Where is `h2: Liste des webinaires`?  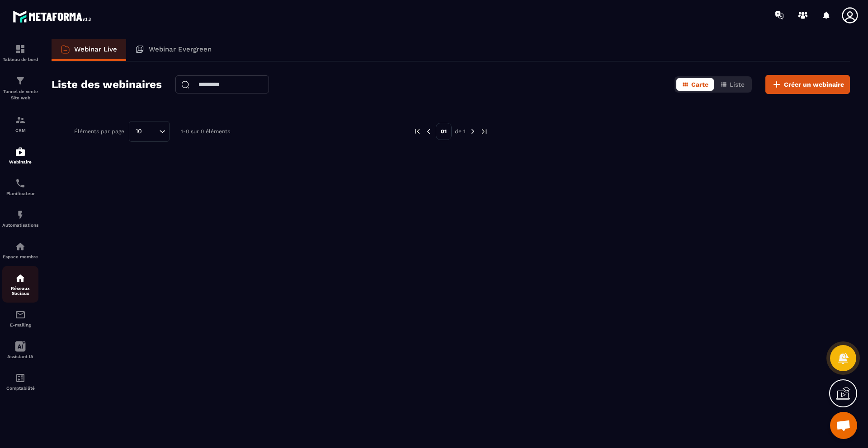
h2: Liste des webinaires is located at coordinates (106, 85).